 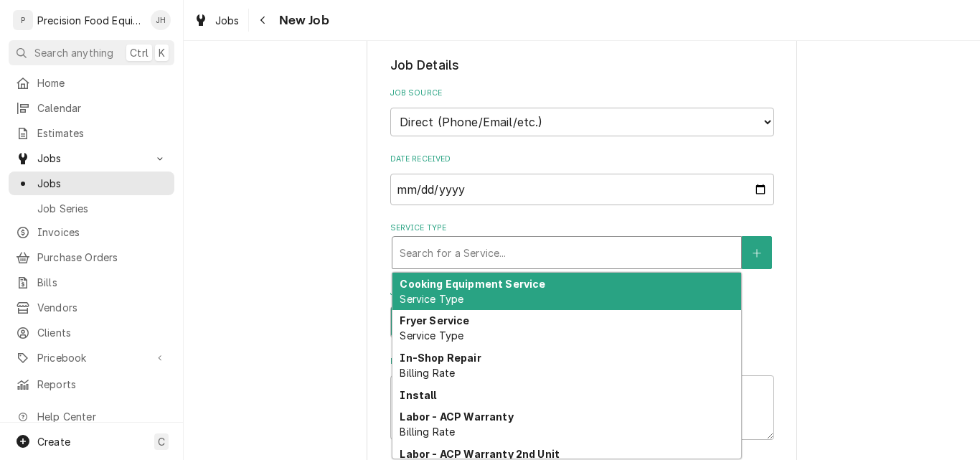 I want to click on div: Date Received, so click(x=582, y=178).